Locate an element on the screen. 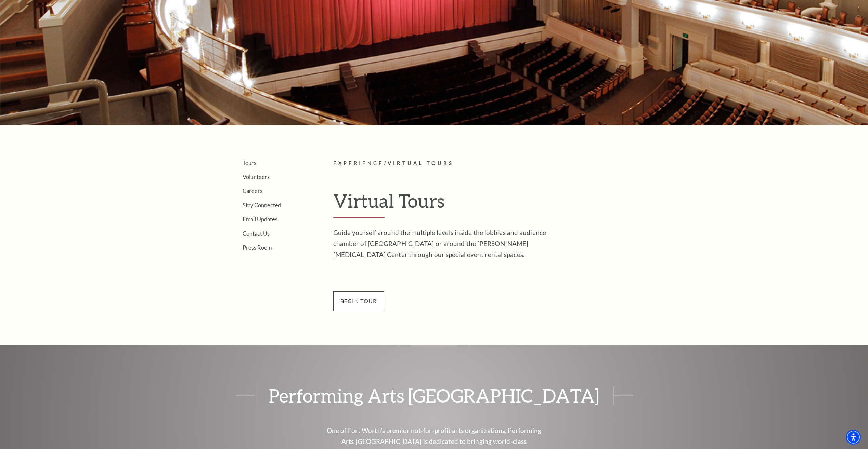  a: Careers is located at coordinates (253, 191).